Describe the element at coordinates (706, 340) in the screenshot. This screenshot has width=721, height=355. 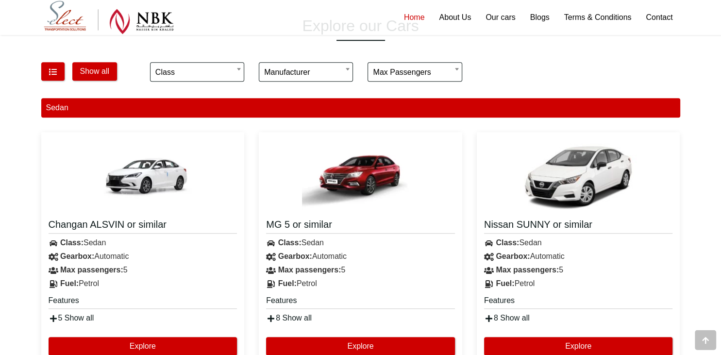
I see `div: Go to top` at that location.